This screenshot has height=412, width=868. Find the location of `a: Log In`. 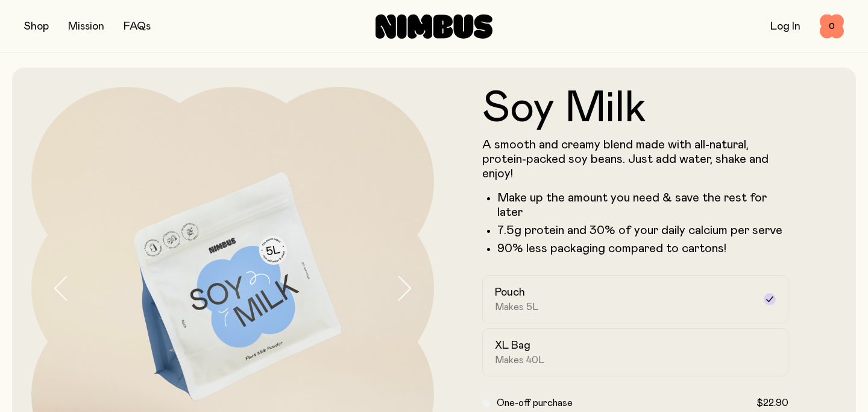

a: Log In is located at coordinates (786, 27).